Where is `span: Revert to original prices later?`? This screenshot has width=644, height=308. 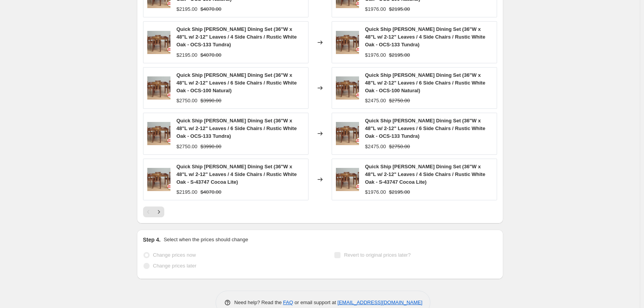
span: Revert to original prices later? is located at coordinates (377, 255).